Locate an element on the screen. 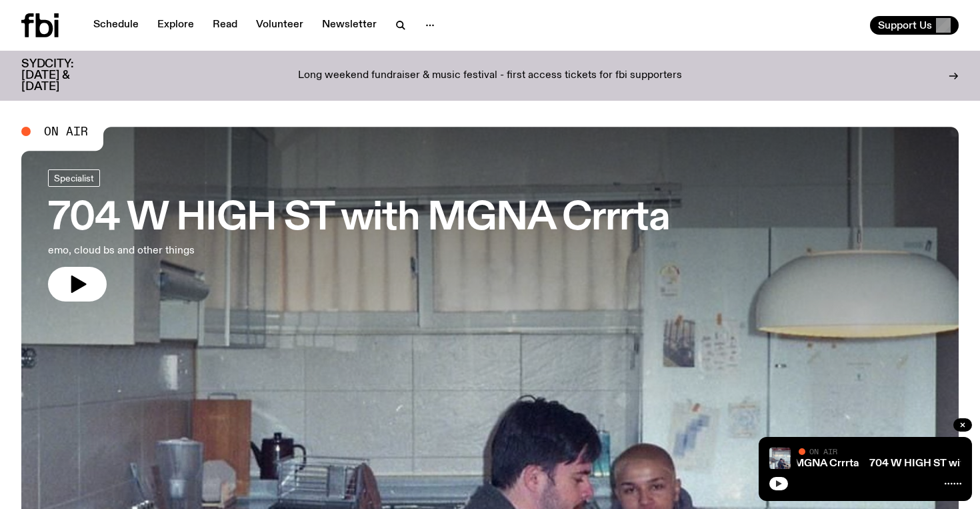 Image resolution: width=980 pixels, height=509 pixels. a: Specialist is located at coordinates (74, 178).